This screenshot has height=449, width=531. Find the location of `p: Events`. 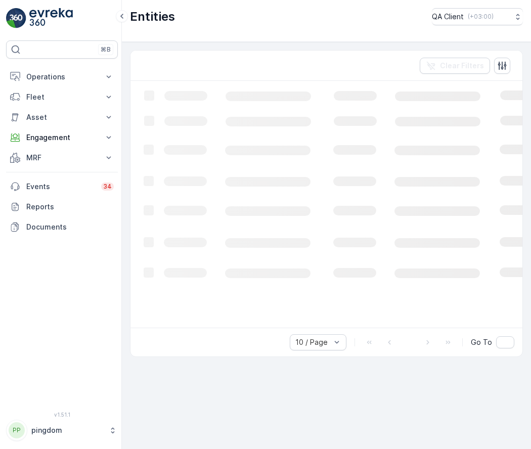

p: Events is located at coordinates (61, 187).